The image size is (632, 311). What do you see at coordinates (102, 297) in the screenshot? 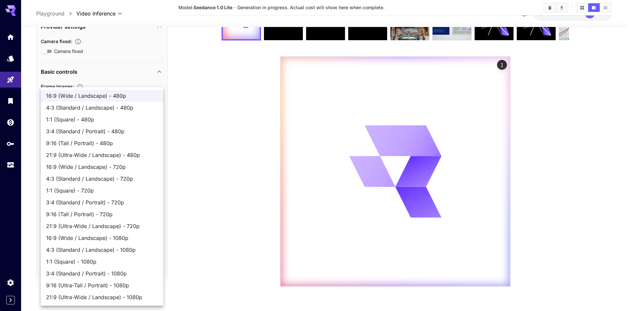
I see `span: 21:9 (Ultra-Wide / Landscape) - 1080p` at bounding box center [102, 297].